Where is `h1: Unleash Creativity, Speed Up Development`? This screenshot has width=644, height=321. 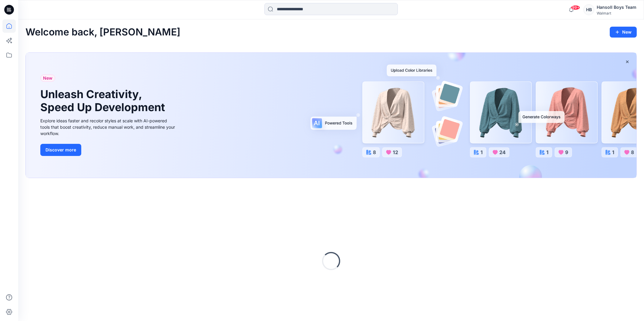
h1: Unleash Creativity, Speed Up Development is located at coordinates (104, 101).